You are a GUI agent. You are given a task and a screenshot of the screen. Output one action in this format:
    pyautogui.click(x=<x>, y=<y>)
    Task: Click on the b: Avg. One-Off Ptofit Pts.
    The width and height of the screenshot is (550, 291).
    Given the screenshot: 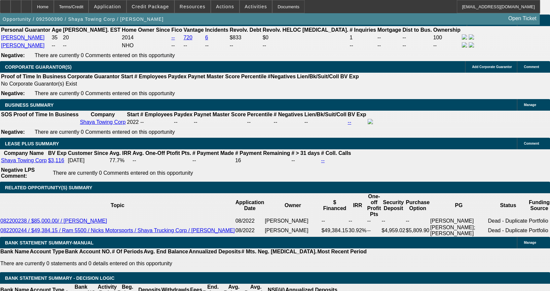 What is the action you would take?
    pyautogui.click(x=161, y=153)
    